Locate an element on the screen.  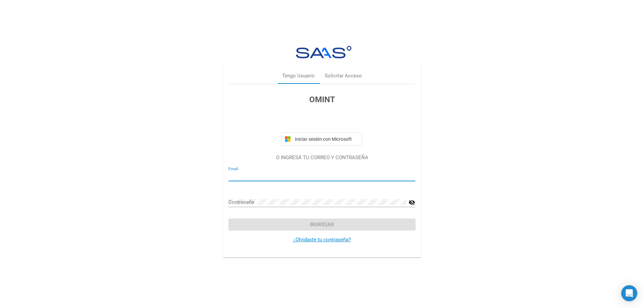
p: O INGRESÁ TU CORREO Y CONTRASEÑA is located at coordinates (322, 157).